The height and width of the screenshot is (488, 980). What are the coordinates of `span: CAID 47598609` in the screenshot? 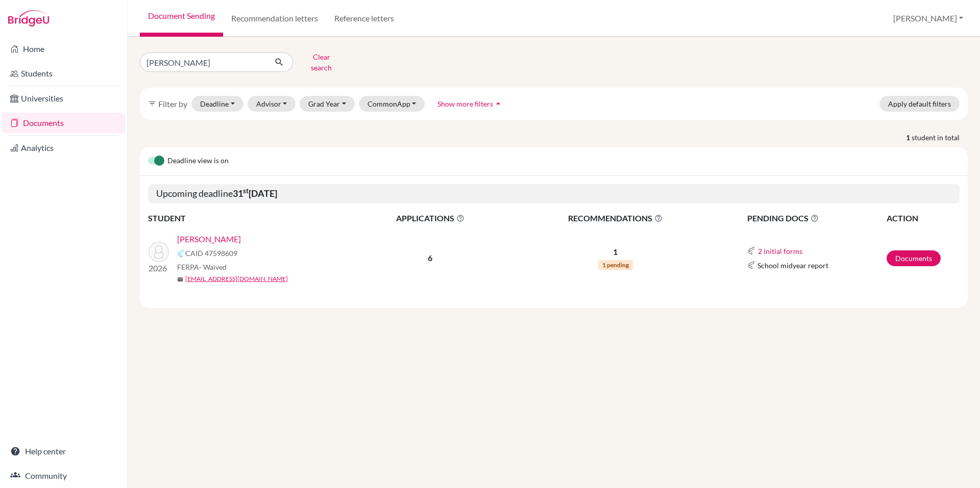 It's located at (211, 253).